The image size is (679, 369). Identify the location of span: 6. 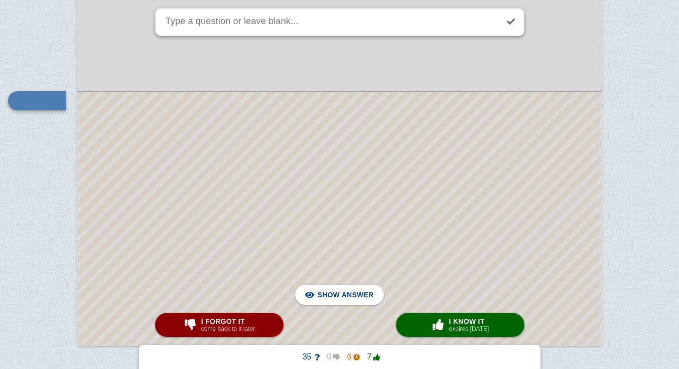
(350, 357).